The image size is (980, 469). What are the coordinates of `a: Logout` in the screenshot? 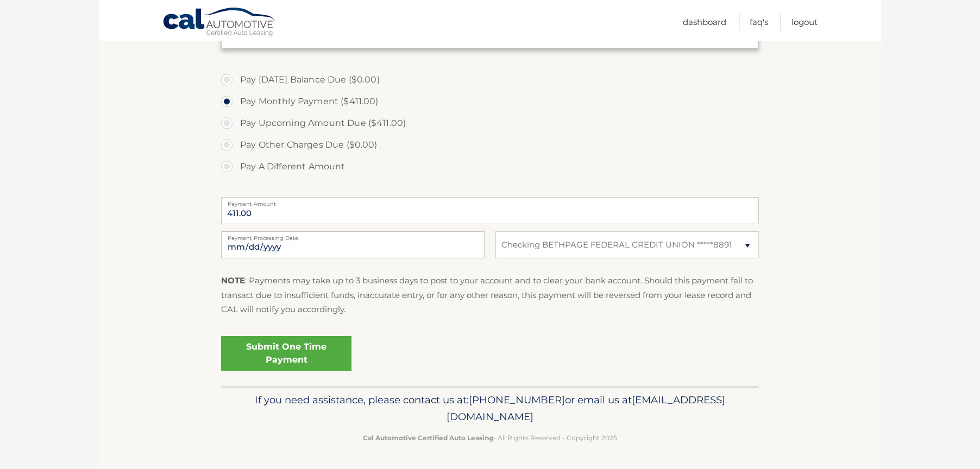 It's located at (805, 21).